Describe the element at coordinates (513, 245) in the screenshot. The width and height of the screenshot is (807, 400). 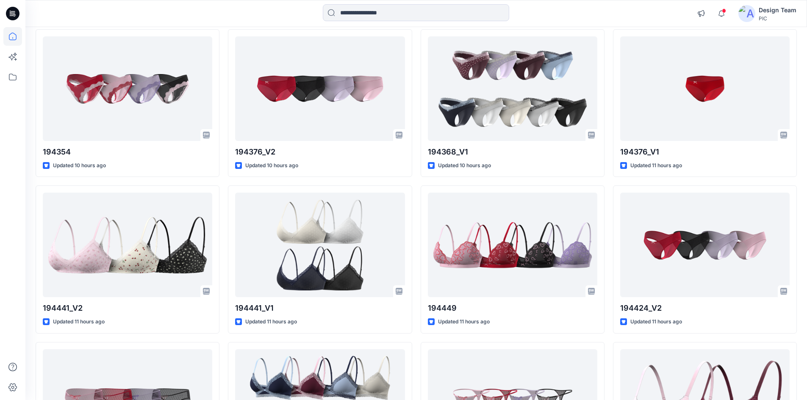
I see `a: 194449` at that location.